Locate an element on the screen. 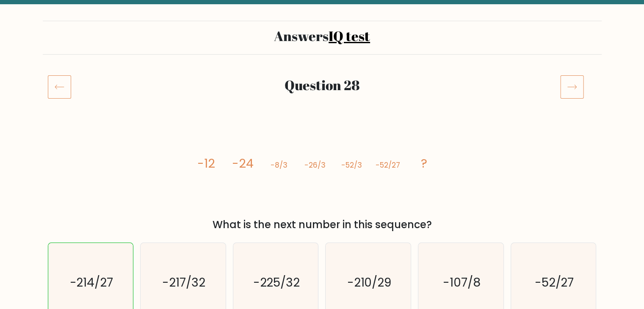 The height and width of the screenshot is (309, 644). text: -107/8 is located at coordinates (461, 282).